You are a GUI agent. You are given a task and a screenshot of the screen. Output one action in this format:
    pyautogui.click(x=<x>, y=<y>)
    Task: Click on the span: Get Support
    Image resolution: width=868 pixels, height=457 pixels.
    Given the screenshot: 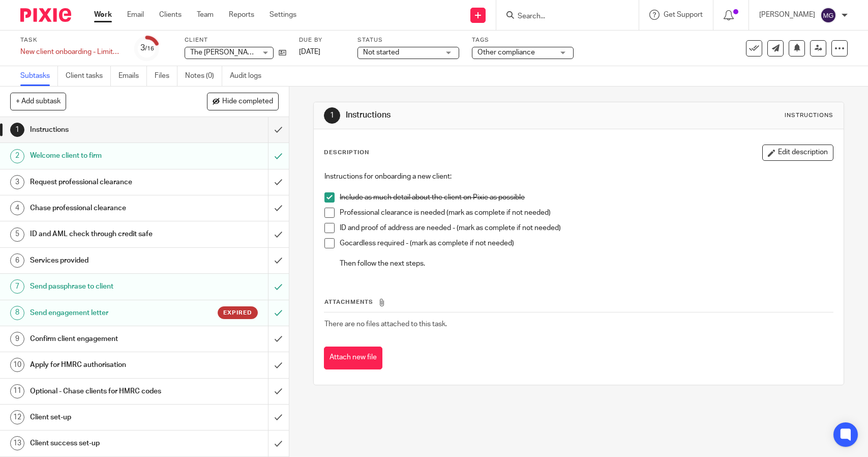 What is the action you would take?
    pyautogui.click(x=683, y=15)
    